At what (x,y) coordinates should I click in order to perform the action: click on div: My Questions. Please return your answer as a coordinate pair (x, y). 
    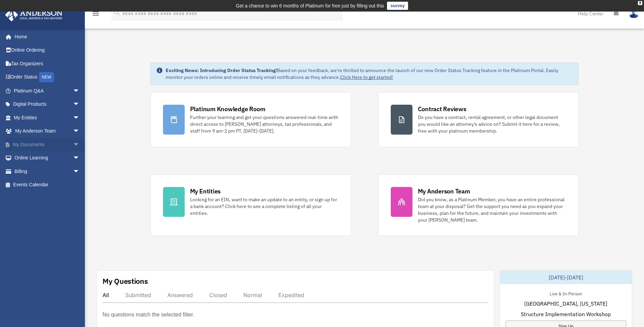
    Looking at the image, I should click on (125, 281).